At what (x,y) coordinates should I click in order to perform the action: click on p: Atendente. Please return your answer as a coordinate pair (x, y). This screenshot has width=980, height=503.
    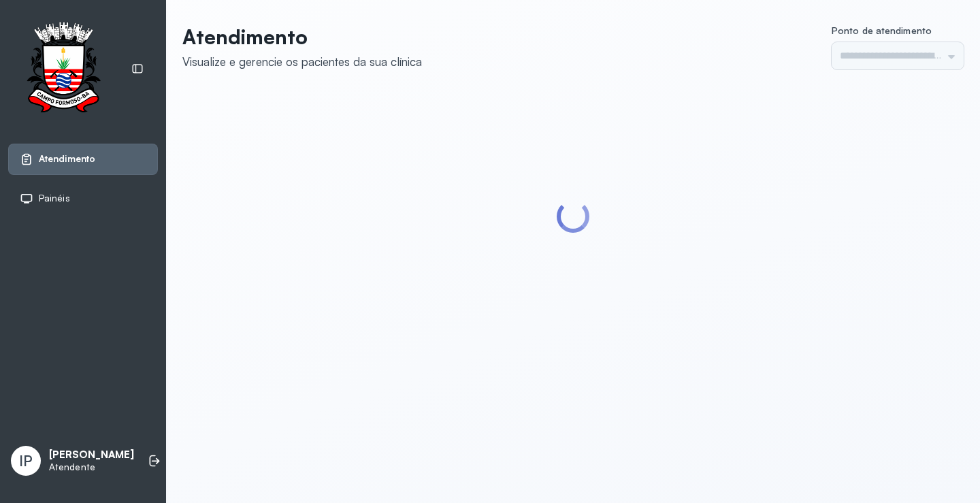
    Looking at the image, I should click on (91, 467).